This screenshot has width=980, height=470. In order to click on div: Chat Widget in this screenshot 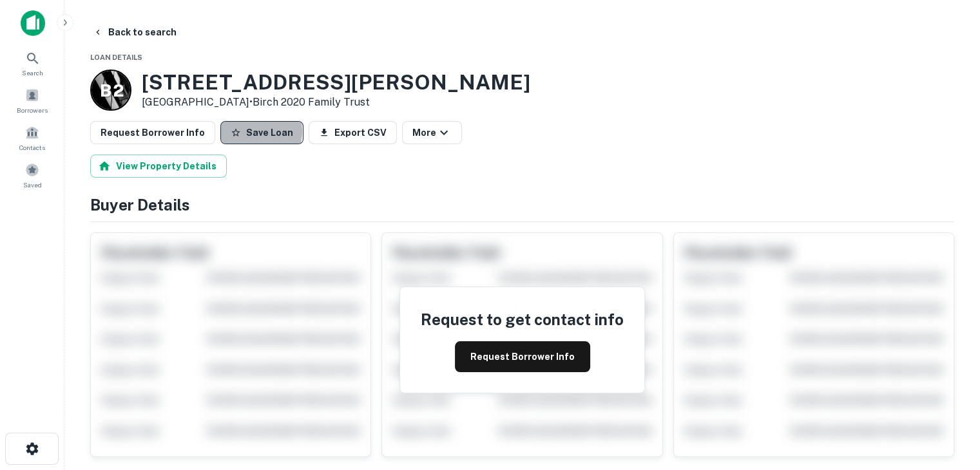, I will do `click(948, 398)`.